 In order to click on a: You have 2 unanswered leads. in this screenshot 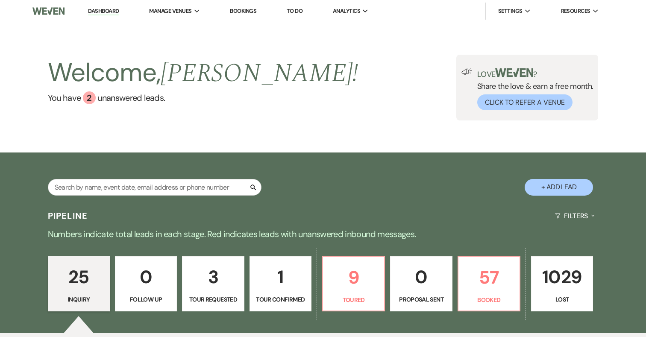, I will do `click(203, 98)`.